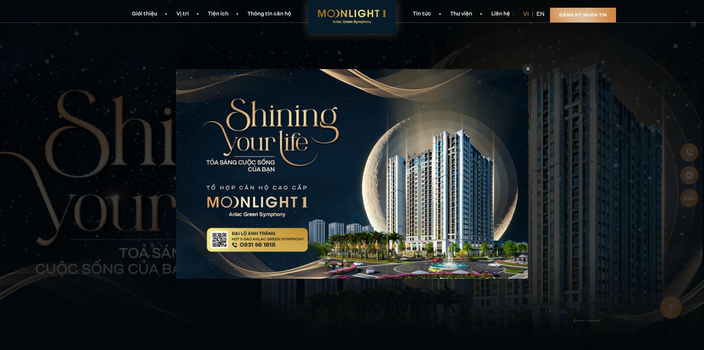 The height and width of the screenshot is (350, 704). I want to click on a: Giới thiệu, so click(144, 14).